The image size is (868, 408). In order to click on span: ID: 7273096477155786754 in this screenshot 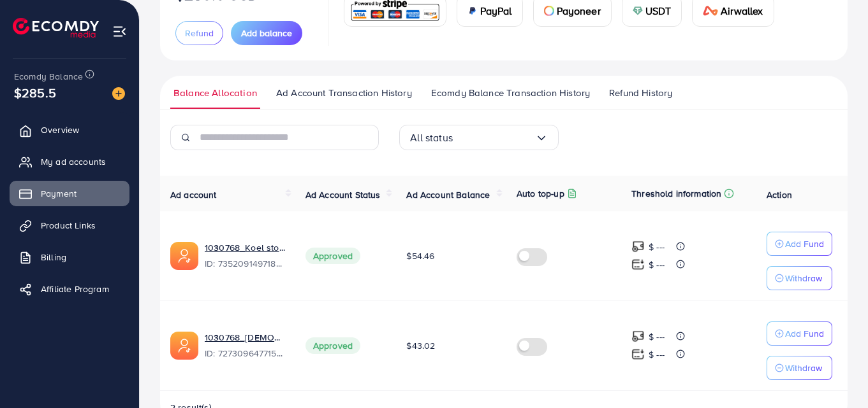, I will do `click(245, 354)`.